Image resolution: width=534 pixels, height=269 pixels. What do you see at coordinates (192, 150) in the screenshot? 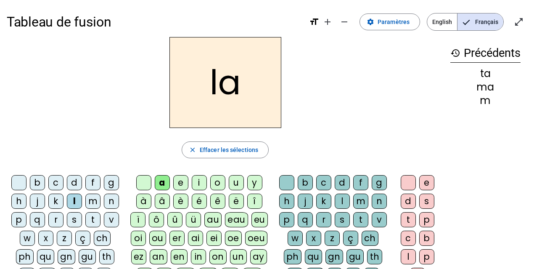
I see `mat-icon: close` at bounding box center [192, 150].